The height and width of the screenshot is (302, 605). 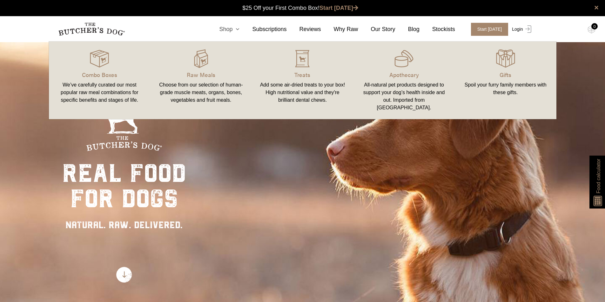 I want to click on a: Treats Add some air-dried treats to your box! High nutritional value and they're brilliant dental..., so click(x=302, y=80).